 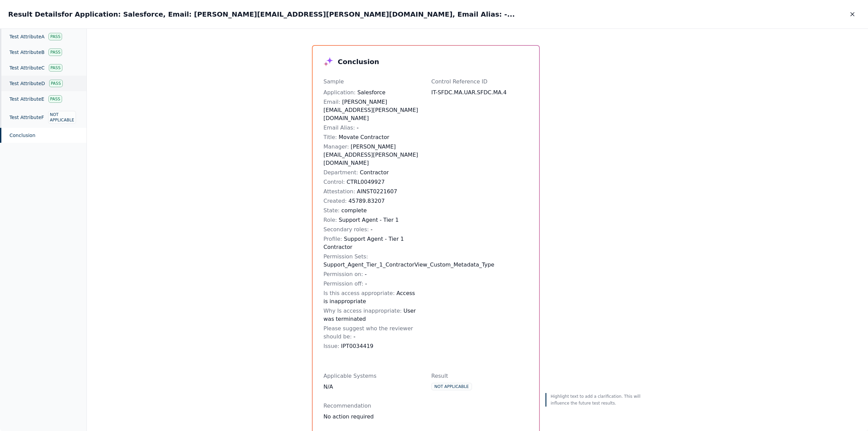 What do you see at coordinates (372, 201) in the screenshot?
I see `div: 45789.83207` at bounding box center [372, 201].